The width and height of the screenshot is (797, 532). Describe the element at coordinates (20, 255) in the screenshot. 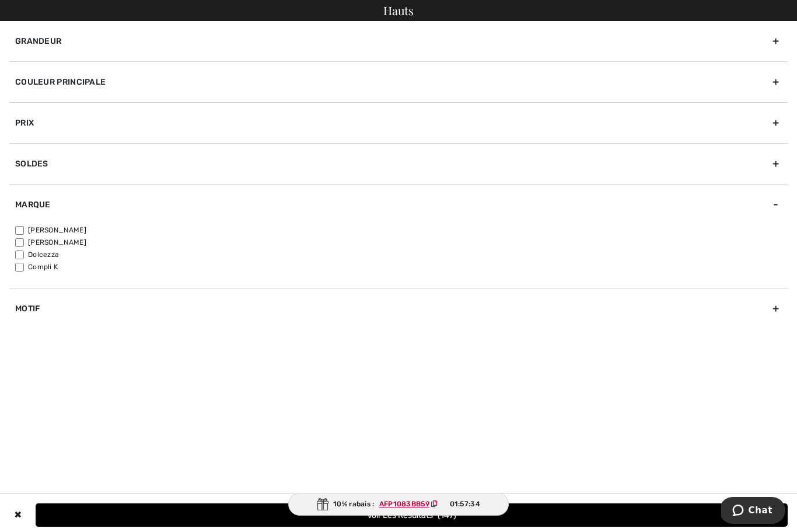

I see `input: Dolcezza` at that location.